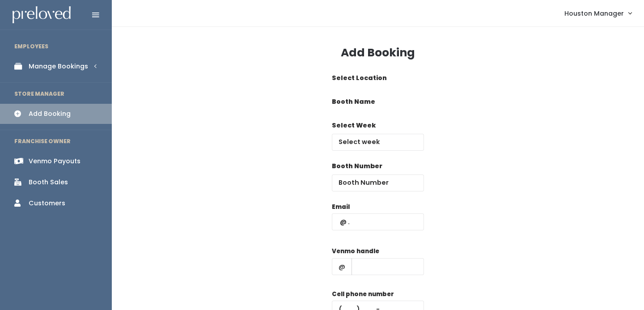  What do you see at coordinates (362, 294) in the screenshot?
I see `label: Cell phone number` at bounding box center [362, 294].